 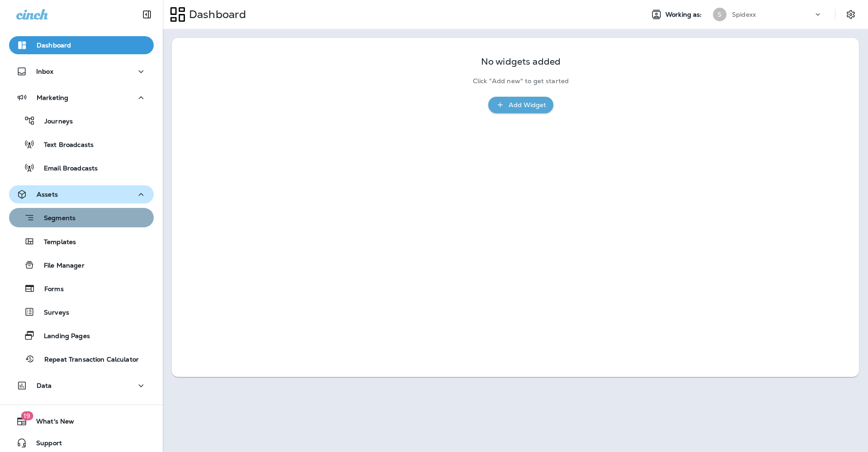 I want to click on span: Support, so click(x=44, y=444).